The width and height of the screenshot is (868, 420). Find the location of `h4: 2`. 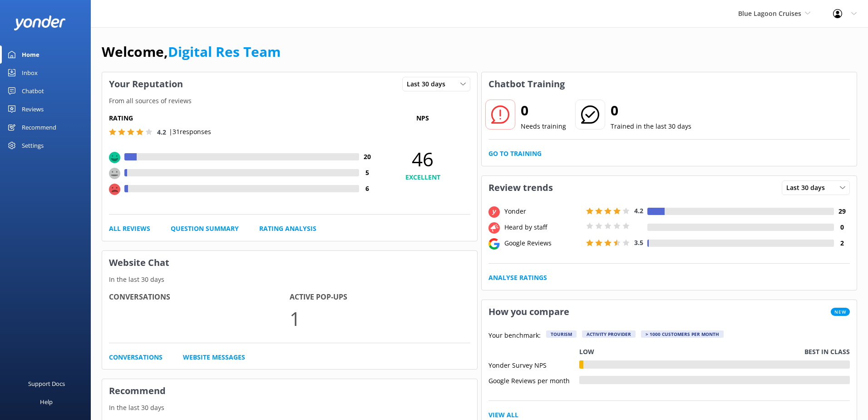

h4: 2 is located at coordinates (842, 243).